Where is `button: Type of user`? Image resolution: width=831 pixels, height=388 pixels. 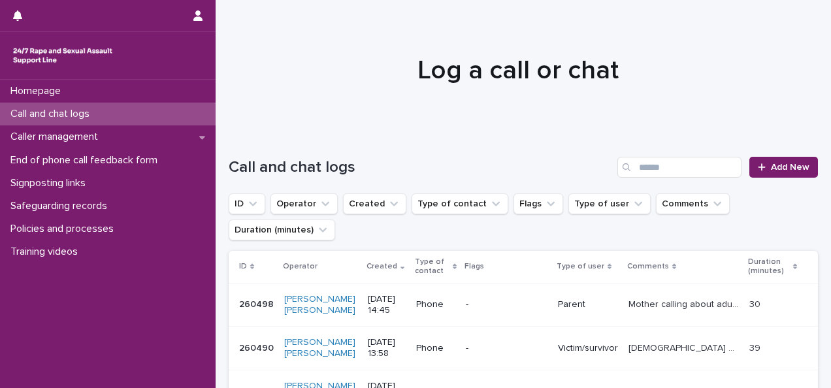
button: Type of user is located at coordinates (610, 204).